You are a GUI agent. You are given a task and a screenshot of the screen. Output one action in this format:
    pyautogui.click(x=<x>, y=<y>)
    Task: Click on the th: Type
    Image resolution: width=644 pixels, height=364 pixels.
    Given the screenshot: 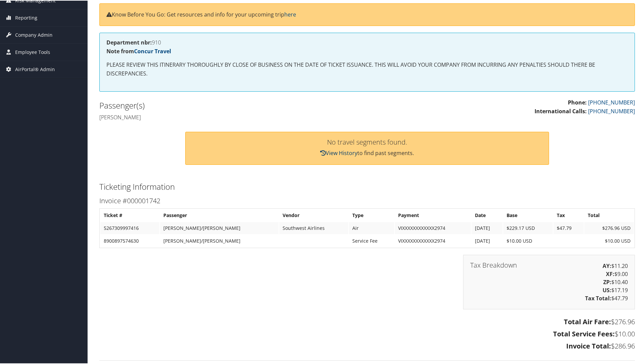 What is the action you would take?
    pyautogui.click(x=371, y=215)
    